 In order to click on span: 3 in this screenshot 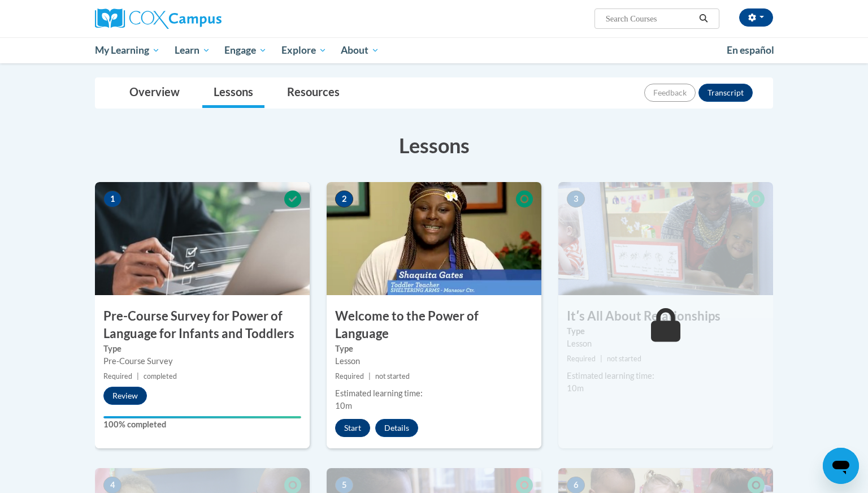, I will do `click(576, 199)`.